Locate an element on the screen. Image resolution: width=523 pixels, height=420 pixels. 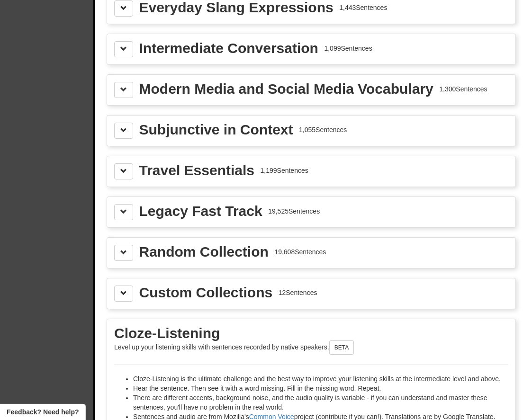
div: Cloze-Listening is located at coordinates (311, 333).